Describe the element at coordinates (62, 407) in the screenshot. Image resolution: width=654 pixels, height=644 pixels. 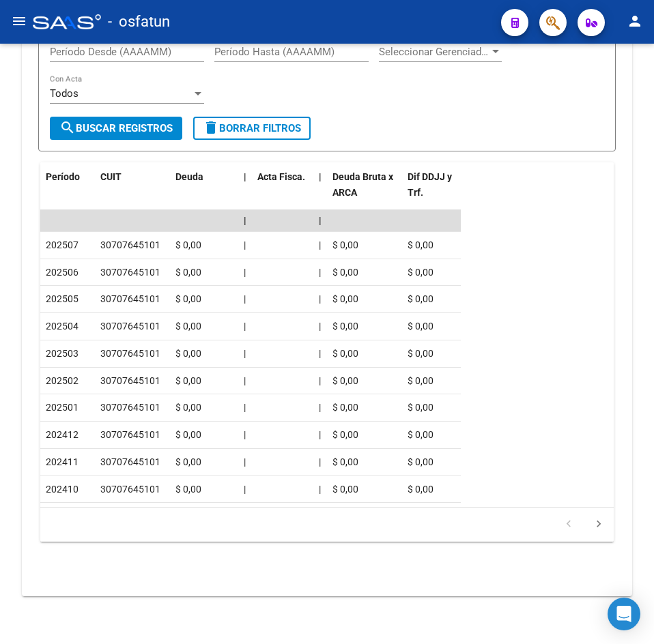
I see `span: 202501` at that location.